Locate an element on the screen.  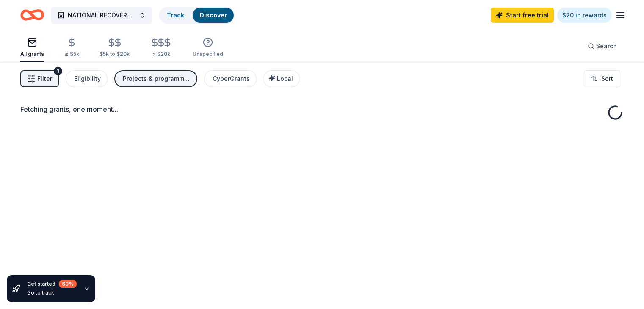
a: Start free trial is located at coordinates (522, 15).